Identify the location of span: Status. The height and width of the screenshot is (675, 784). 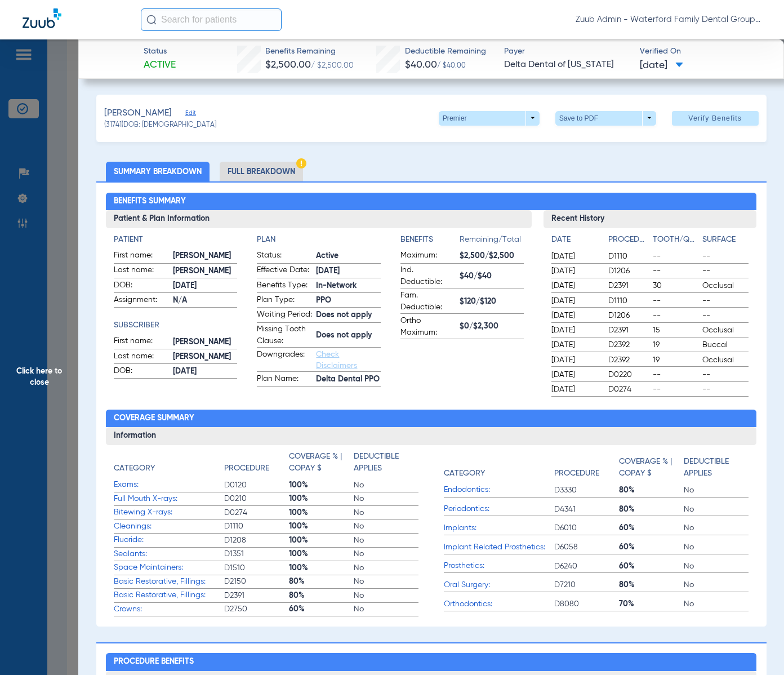
(159, 52).